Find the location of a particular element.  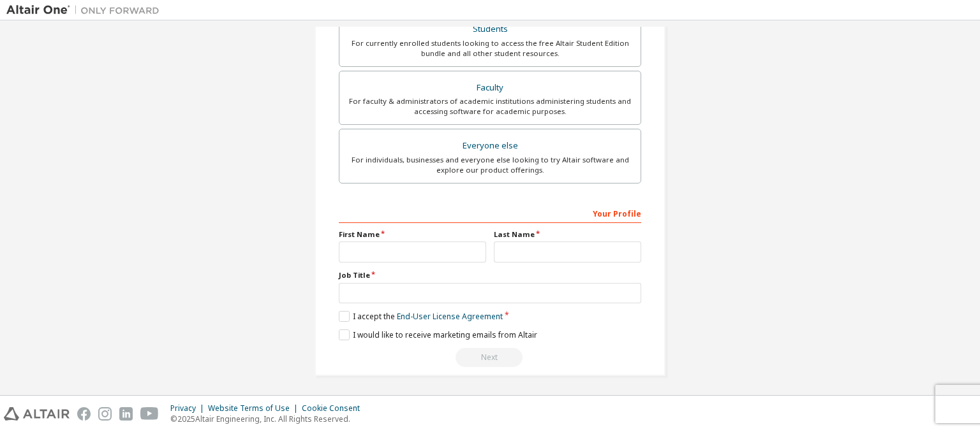

img: facebook.svg is located at coordinates (84, 414).